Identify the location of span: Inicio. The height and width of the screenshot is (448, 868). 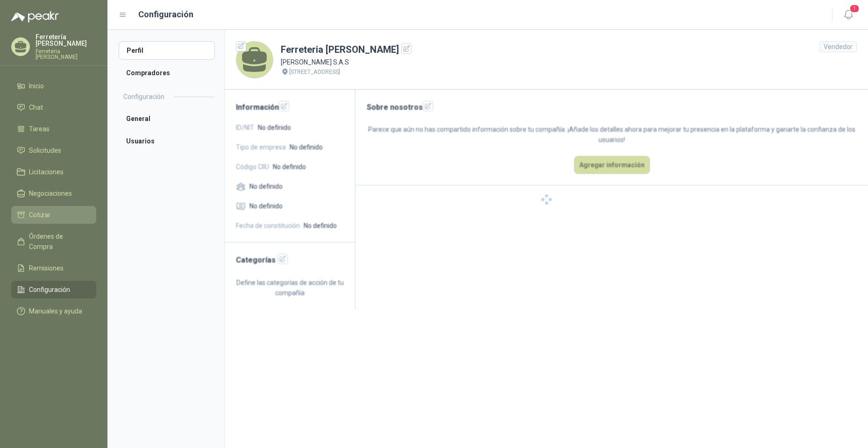
(36, 86).